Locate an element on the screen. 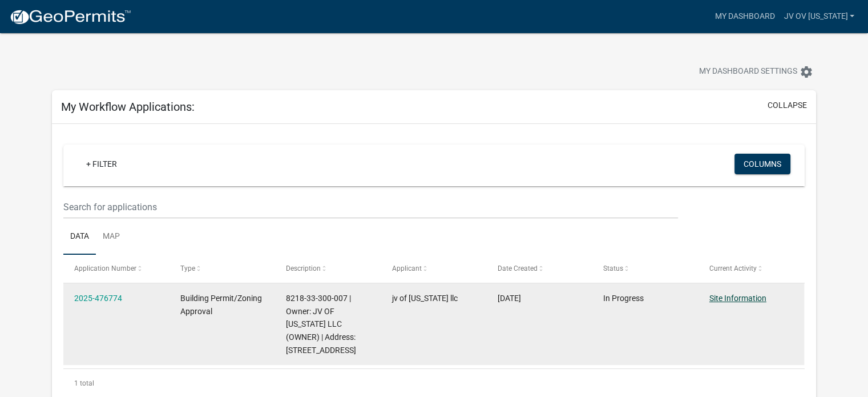 Image resolution: width=868 pixels, height=397 pixels. h5: My Workflow Applications: is located at coordinates (128, 106).